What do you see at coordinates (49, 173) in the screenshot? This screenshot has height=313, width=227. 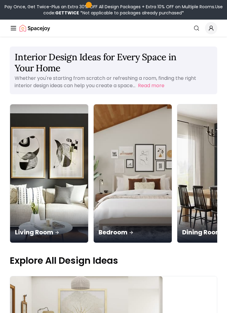 I see `img: Living Room` at bounding box center [49, 173].